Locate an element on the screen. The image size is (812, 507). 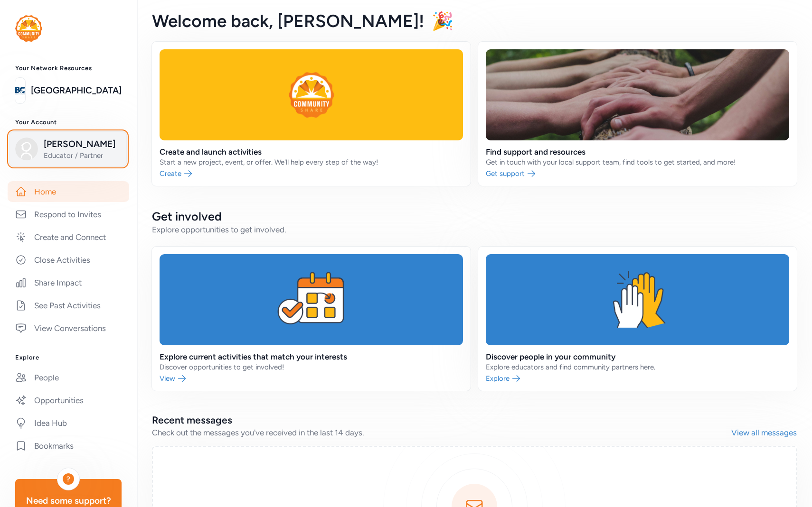
h2: Get involved is located at coordinates (475, 216).